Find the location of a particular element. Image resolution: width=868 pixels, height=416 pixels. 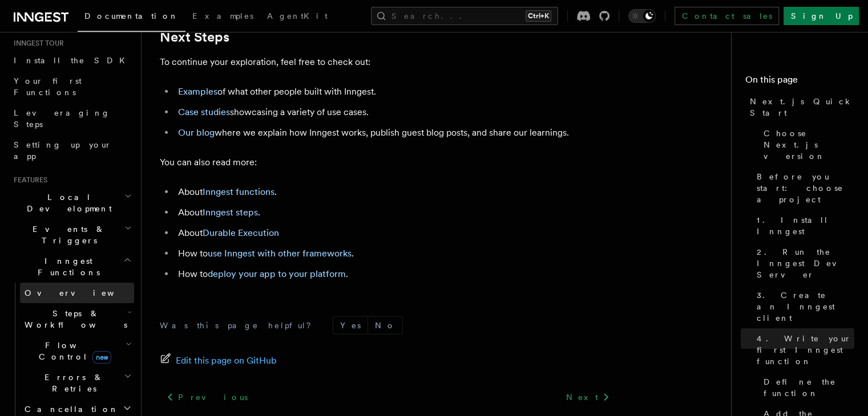

span: Steps & Workflows is located at coordinates (74, 319).